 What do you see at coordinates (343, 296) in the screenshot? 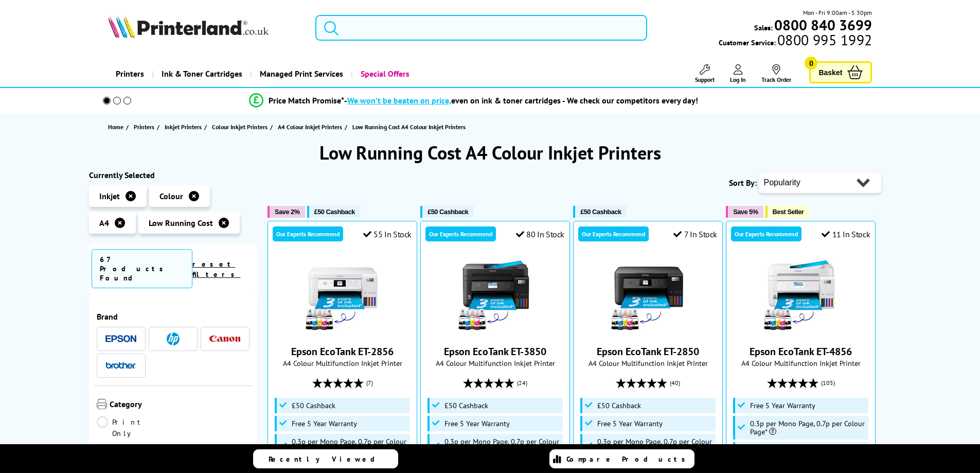
I see `img: Epson EcoTank ET-2856` at bounding box center [343, 296].